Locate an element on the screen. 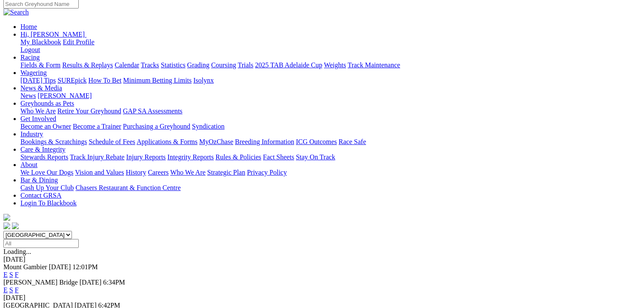 Image resolution: width=644 pixels, height=308 pixels. span: 6:34PM is located at coordinates (114, 282).